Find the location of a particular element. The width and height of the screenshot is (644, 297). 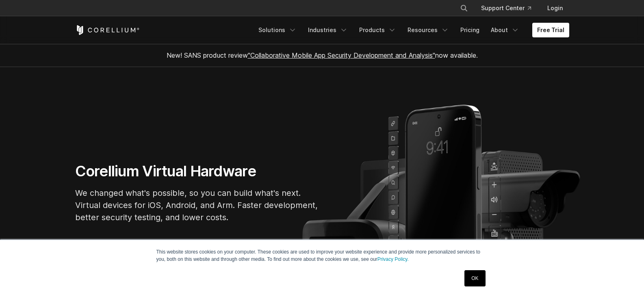

h1: Corellium Virtual Hardware is located at coordinates (197, 171).